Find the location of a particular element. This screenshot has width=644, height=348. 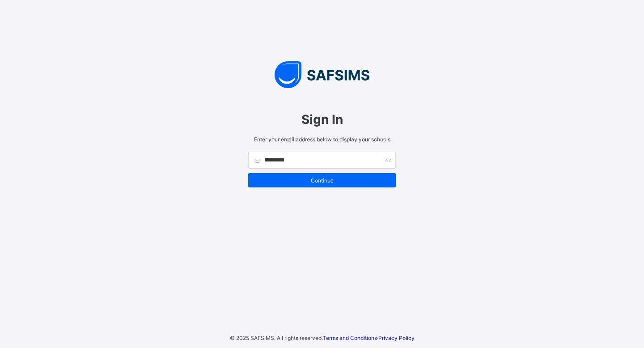

span: Continue is located at coordinates (322, 180).